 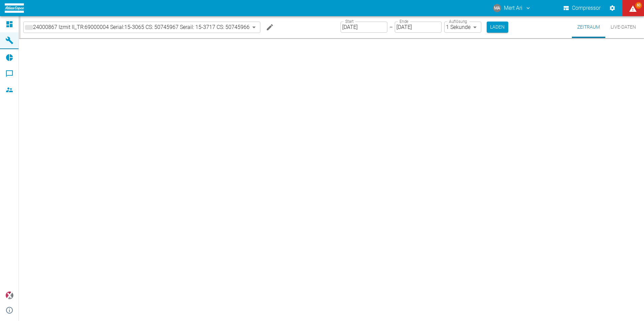 What do you see at coordinates (349, 21) in the screenshot?
I see `label: Start` at bounding box center [349, 21].